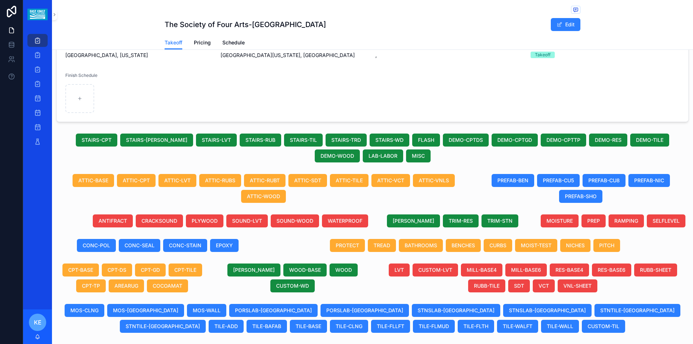 The width and height of the screenshot is (693, 344). What do you see at coordinates (460, 221) in the screenshot?
I see `button: TRIM-RES` at bounding box center [460, 221].